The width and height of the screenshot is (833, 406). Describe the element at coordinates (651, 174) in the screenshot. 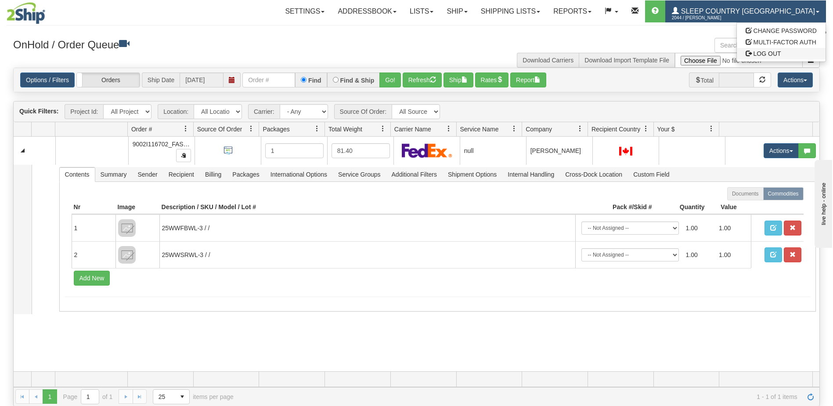

I see `span: Custom Field` at that location.